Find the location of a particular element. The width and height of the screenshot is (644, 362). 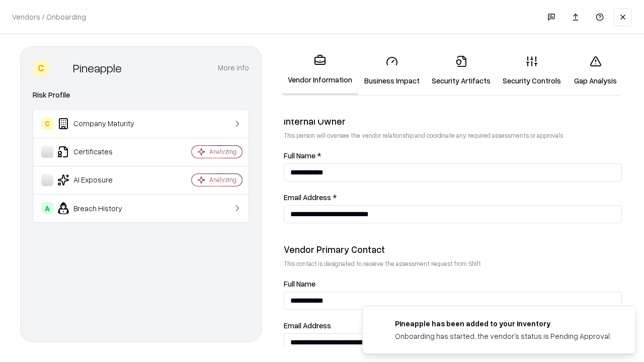

div: Certificates is located at coordinates (101, 152).